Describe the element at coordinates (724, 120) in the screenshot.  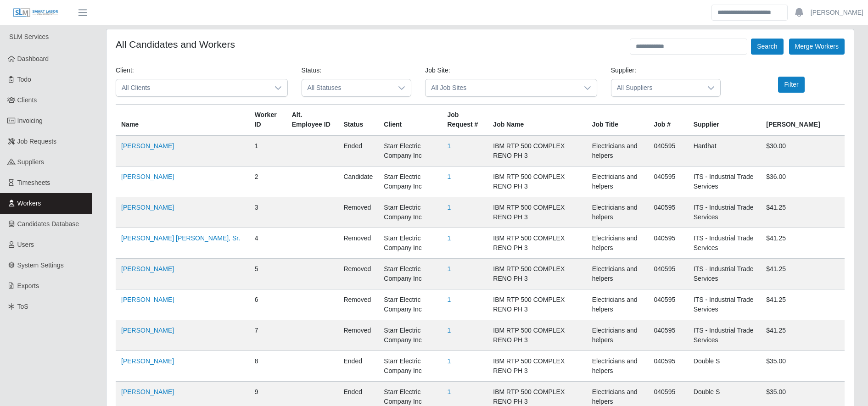
I see `th: Supplier` at that location.